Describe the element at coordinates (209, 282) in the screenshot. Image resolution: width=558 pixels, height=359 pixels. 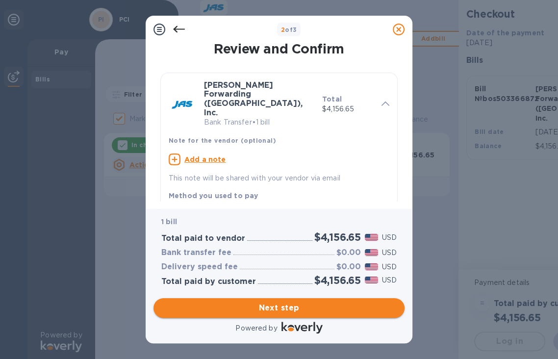
I see `h3: Total paid by customer` at that location.